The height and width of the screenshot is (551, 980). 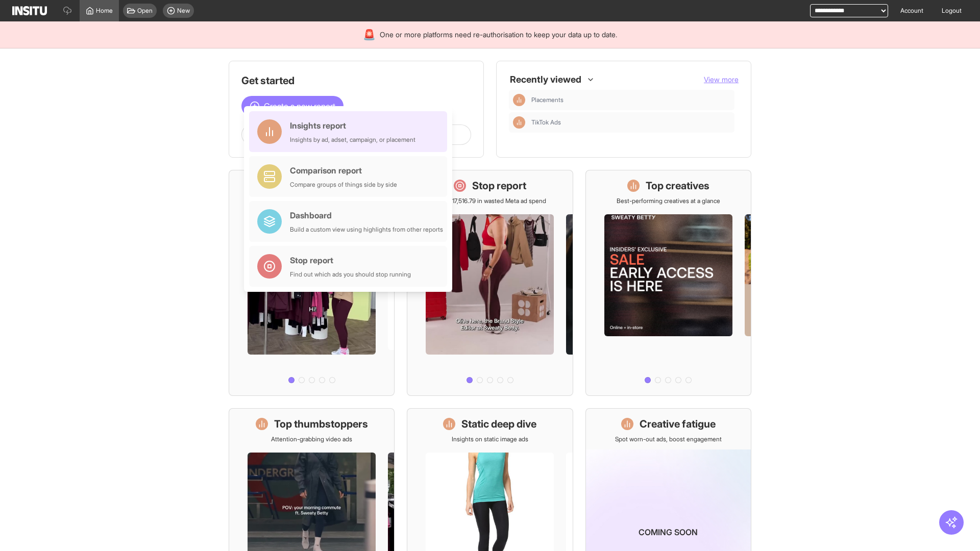 What do you see at coordinates (311, 439) in the screenshot?
I see `p: Attention-grabbing video ads` at bounding box center [311, 439].